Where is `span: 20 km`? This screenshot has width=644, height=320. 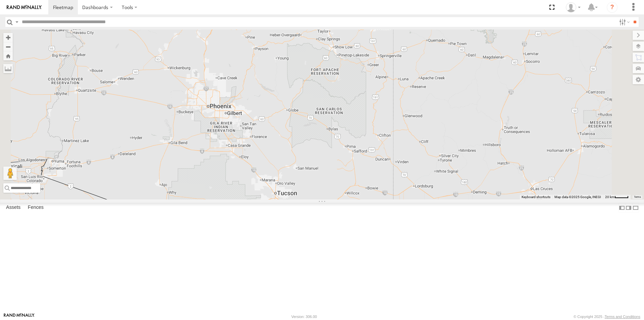
span: 20 km is located at coordinates (610, 197).